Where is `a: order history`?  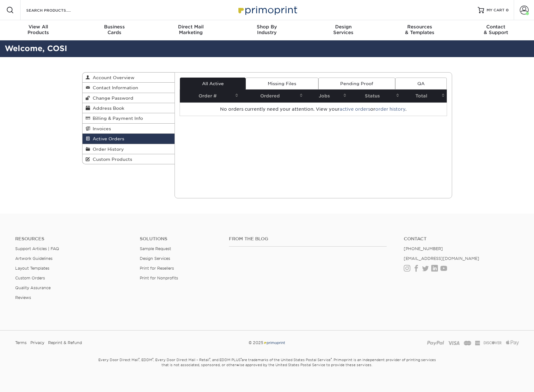
a: order history is located at coordinates (390, 109).